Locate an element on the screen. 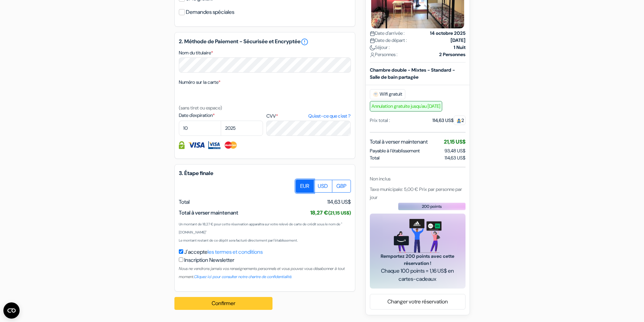 The height and width of the screenshot is (322, 644). label: Nom du titulaire is located at coordinates (196, 53).